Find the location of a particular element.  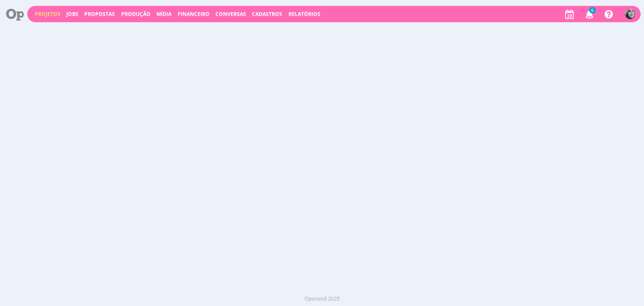

button: Produção is located at coordinates (136, 14).